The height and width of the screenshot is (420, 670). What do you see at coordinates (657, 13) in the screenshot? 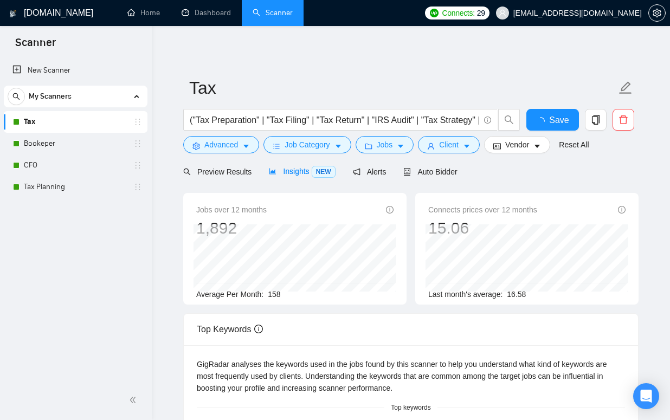
I see `button: setting` at bounding box center [657, 13].